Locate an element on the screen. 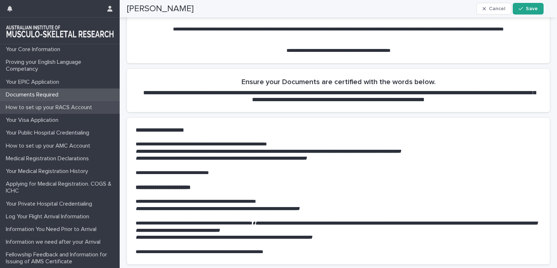 The width and height of the screenshot is (557, 268). p: How to set up your RACS Account is located at coordinates (50, 107).